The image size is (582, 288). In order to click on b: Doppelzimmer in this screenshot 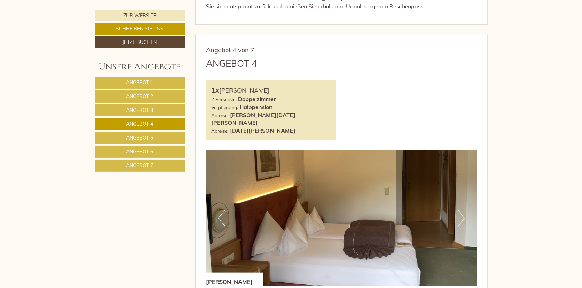, I will do `click(257, 99)`.